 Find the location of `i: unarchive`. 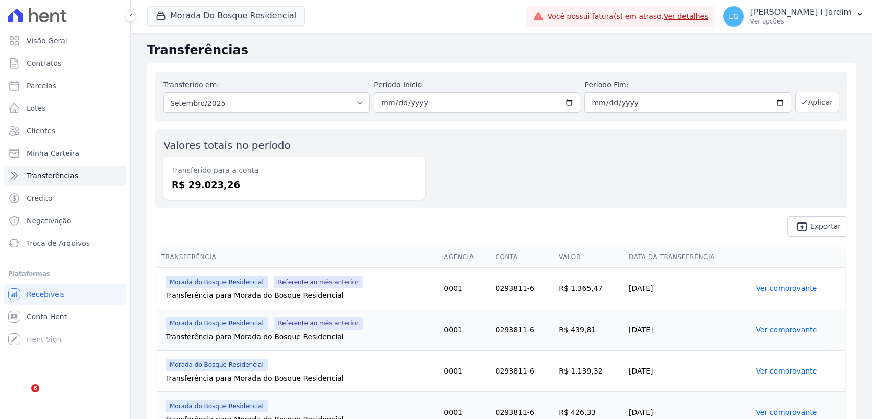

i: unarchive is located at coordinates (802, 226).